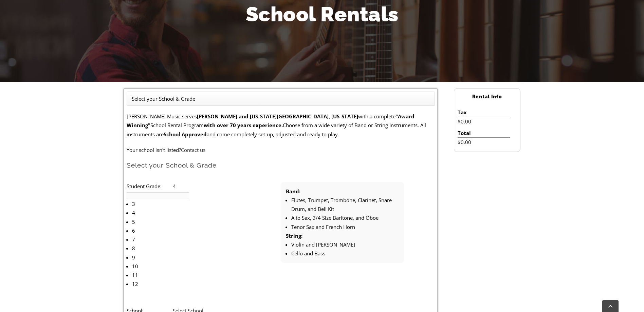  Describe the element at coordinates (345, 227) in the screenshot. I see `li: Tenor Sax and French Horn` at that location.